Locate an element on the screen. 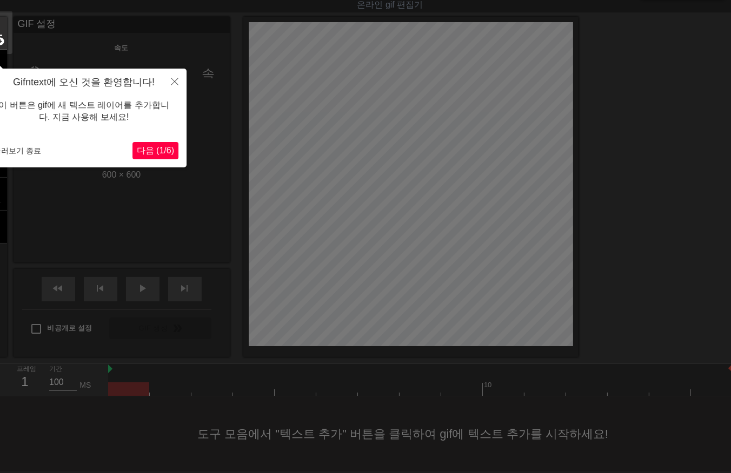 This screenshot has width=731, height=473. button: 닫다 is located at coordinates (175, 81).